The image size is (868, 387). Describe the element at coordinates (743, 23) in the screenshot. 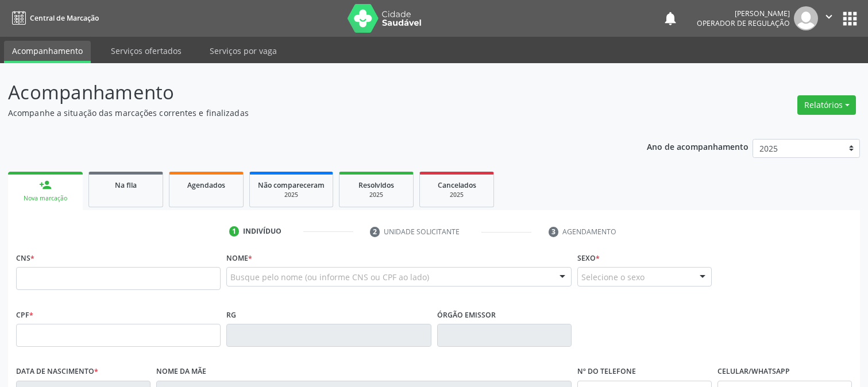

I see `span: Operador de regulação` at that location.